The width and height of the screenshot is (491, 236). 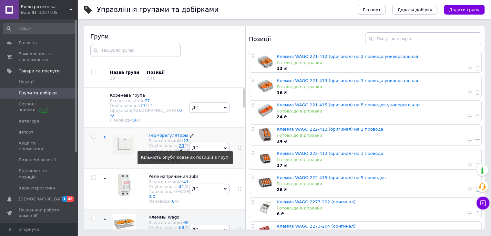 I want to click on span: Категорії, so click(x=29, y=121).